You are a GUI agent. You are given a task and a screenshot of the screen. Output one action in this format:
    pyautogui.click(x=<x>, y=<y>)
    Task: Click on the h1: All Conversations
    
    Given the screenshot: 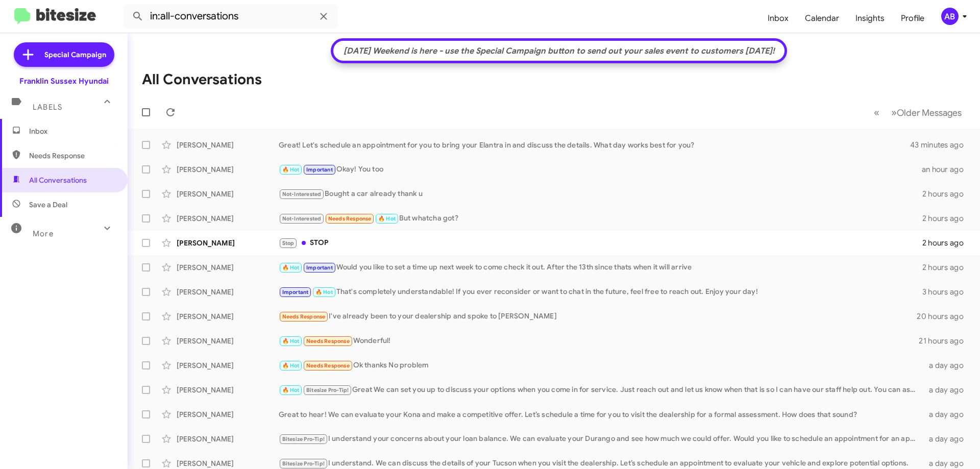 What is the action you would take?
    pyautogui.click(x=202, y=79)
    